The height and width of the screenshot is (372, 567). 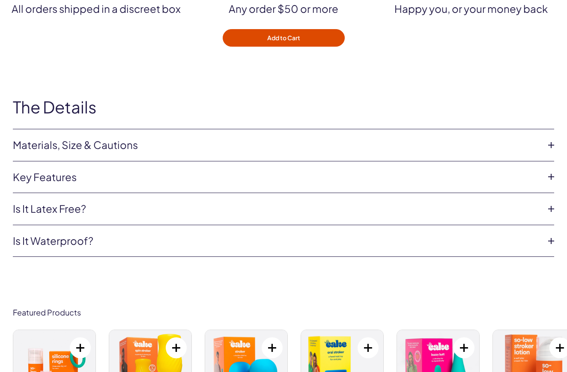 I want to click on p: Any order $50 or more, so click(x=283, y=9).